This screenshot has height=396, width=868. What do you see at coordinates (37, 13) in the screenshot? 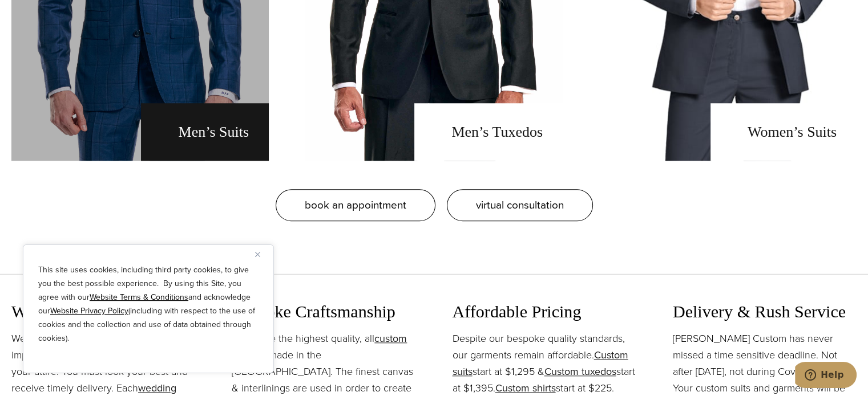
I see `span: Help` at bounding box center [37, 13].